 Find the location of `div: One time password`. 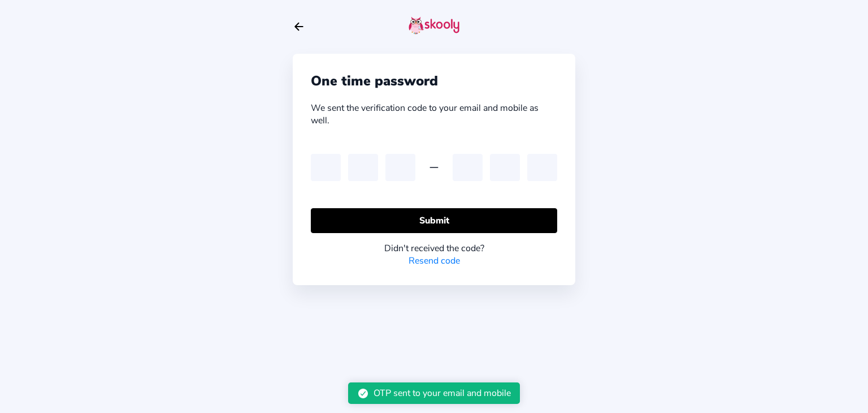

div: One time password is located at coordinates (434, 81).